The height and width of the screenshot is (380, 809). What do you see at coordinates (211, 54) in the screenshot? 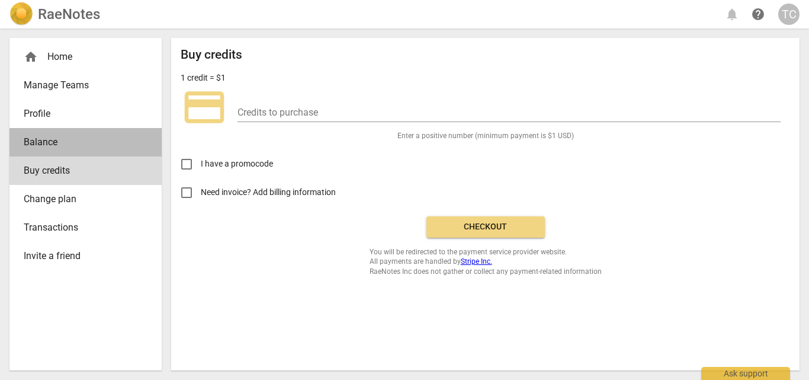
I see `h2: Buy credits` at bounding box center [211, 54].